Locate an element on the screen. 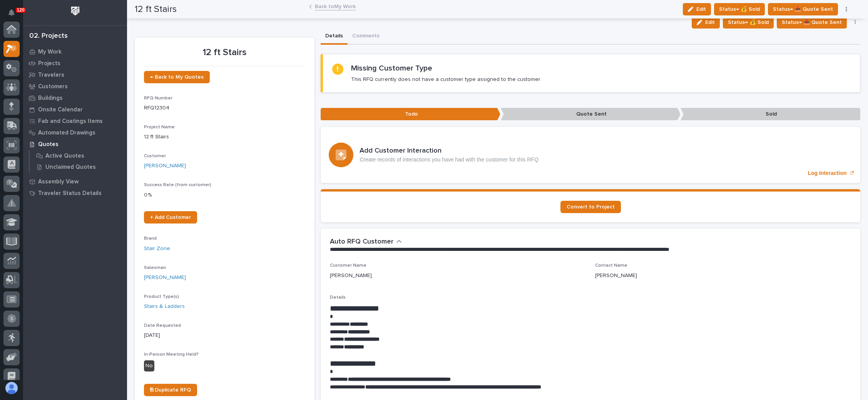  span: ← Back to My Quotes is located at coordinates (176, 77).